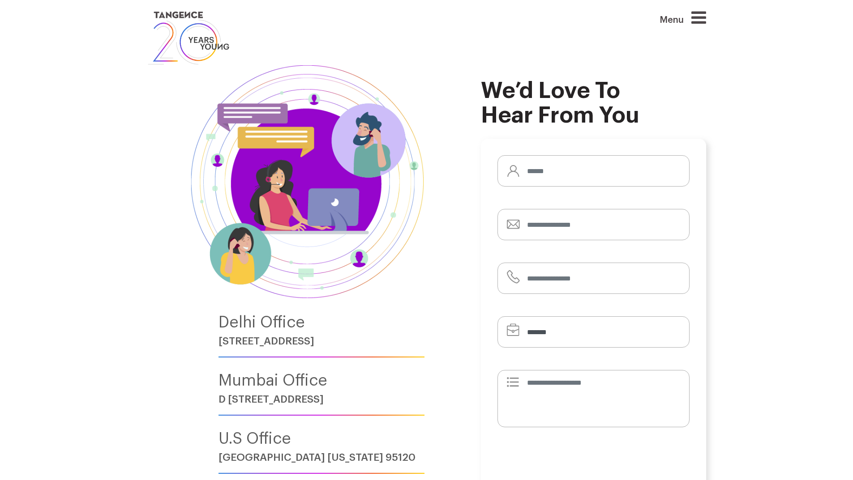 The width and height of the screenshot is (853, 480). I want to click on h4: Delhi Office, so click(321, 322).